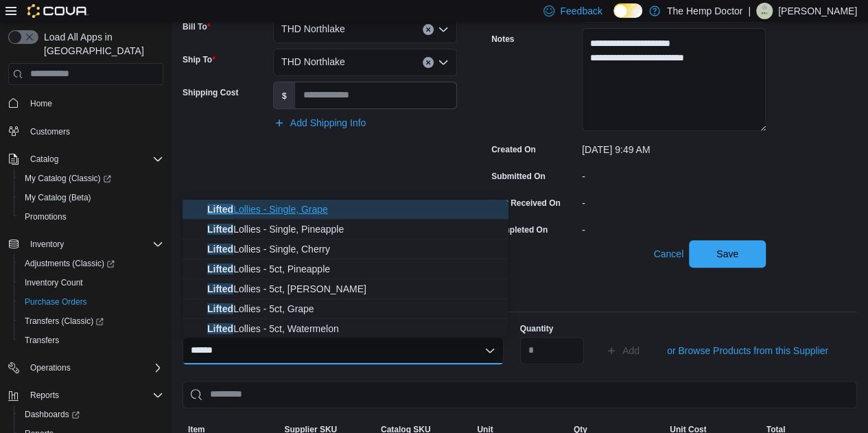  What do you see at coordinates (91, 321) in the screenshot?
I see `a: Transfers (Classic)` at bounding box center [91, 321].